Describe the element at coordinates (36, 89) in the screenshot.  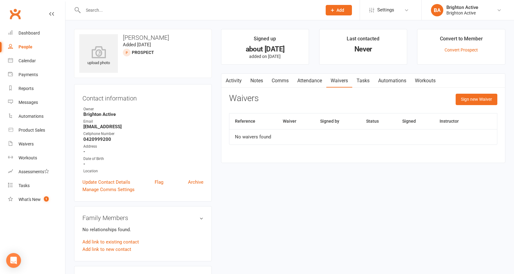
I see `a: Reports` at that location.